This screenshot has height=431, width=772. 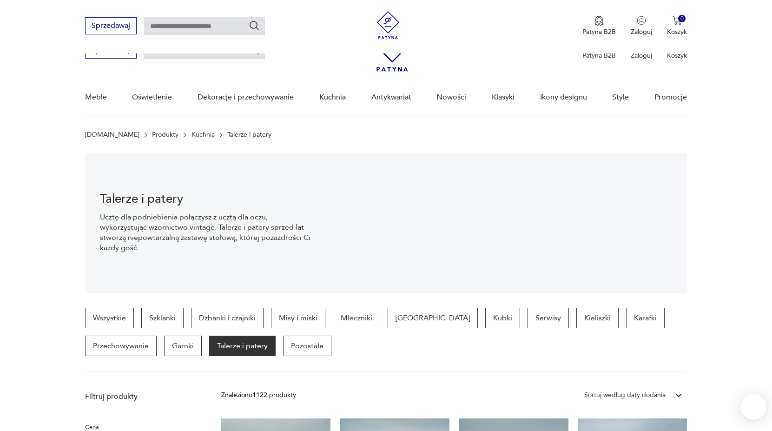 What do you see at coordinates (183, 346) in the screenshot?
I see `a: Garnki` at bounding box center [183, 346].